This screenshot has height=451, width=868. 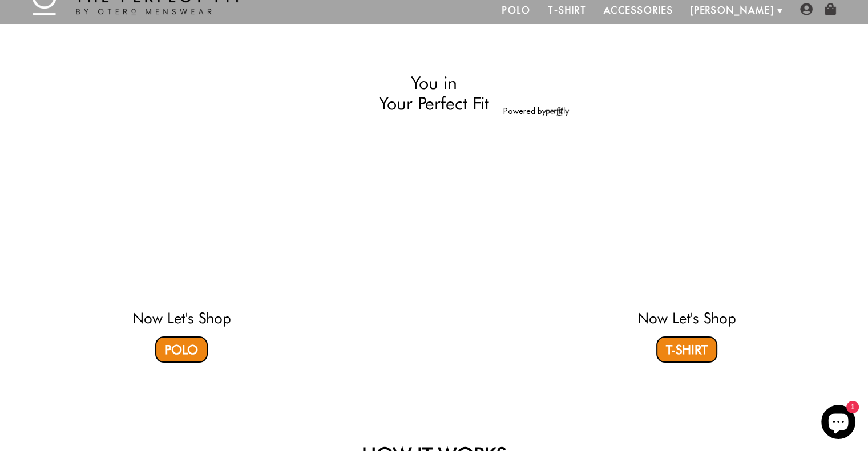 I want to click on a: T-Shirt, so click(x=687, y=350).